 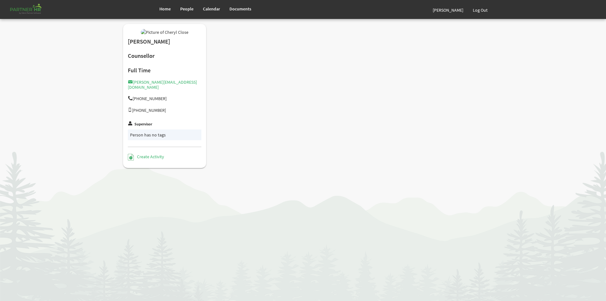 I want to click on h4: Full Time, so click(x=164, y=70).